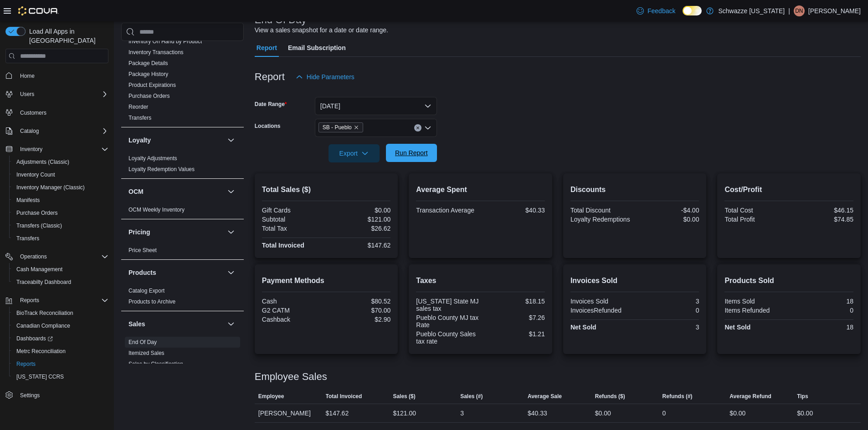 The width and height of the screenshot is (868, 430). I want to click on button: Canadian Compliance, so click(61, 326).